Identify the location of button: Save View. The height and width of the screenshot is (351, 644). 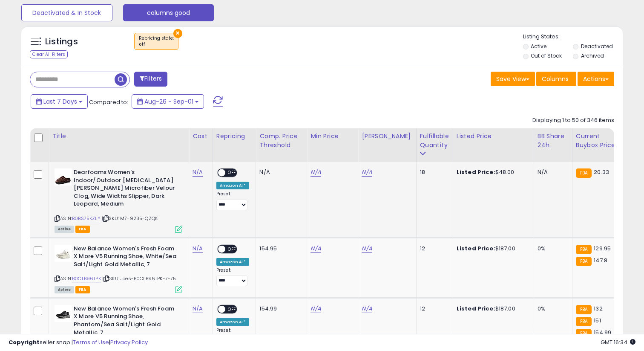
(513, 79).